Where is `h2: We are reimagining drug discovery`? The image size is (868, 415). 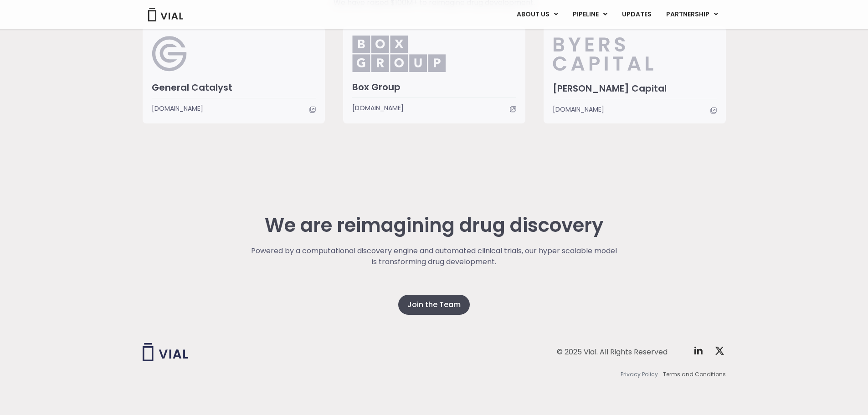
h2: We are reimagining drug discovery is located at coordinates (433, 225).